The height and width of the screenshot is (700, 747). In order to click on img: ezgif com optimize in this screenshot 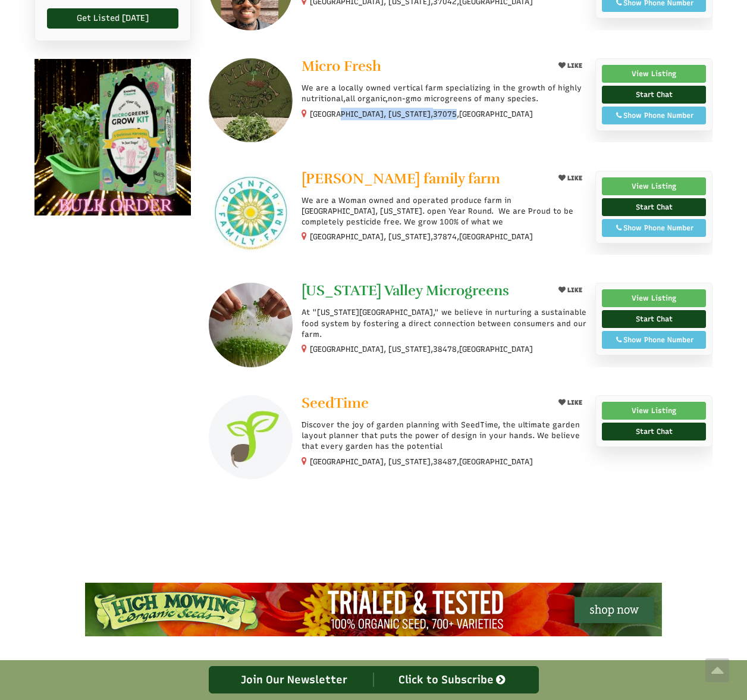, I will do `click(113, 137)`.